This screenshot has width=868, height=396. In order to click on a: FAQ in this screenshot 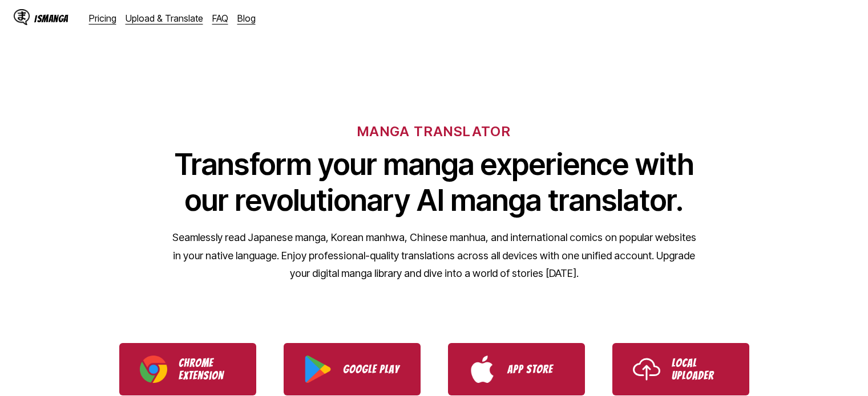, I will do `click(220, 18)`.